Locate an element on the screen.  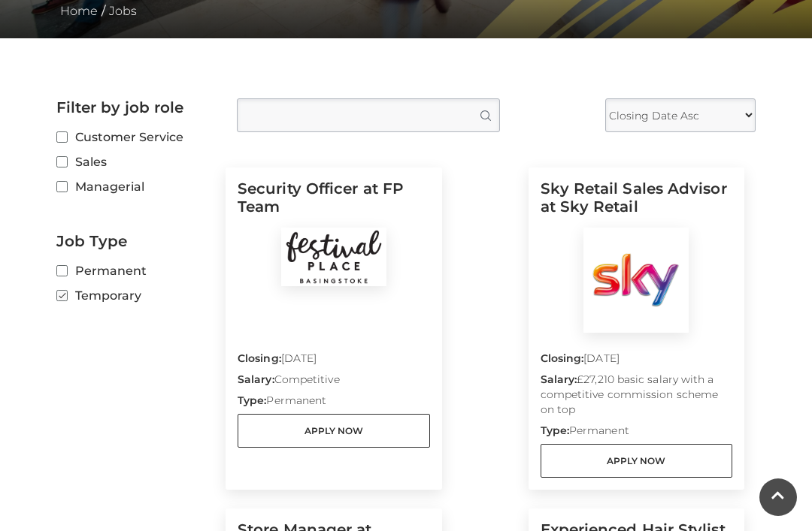
label: Temporary is located at coordinates (136, 295).